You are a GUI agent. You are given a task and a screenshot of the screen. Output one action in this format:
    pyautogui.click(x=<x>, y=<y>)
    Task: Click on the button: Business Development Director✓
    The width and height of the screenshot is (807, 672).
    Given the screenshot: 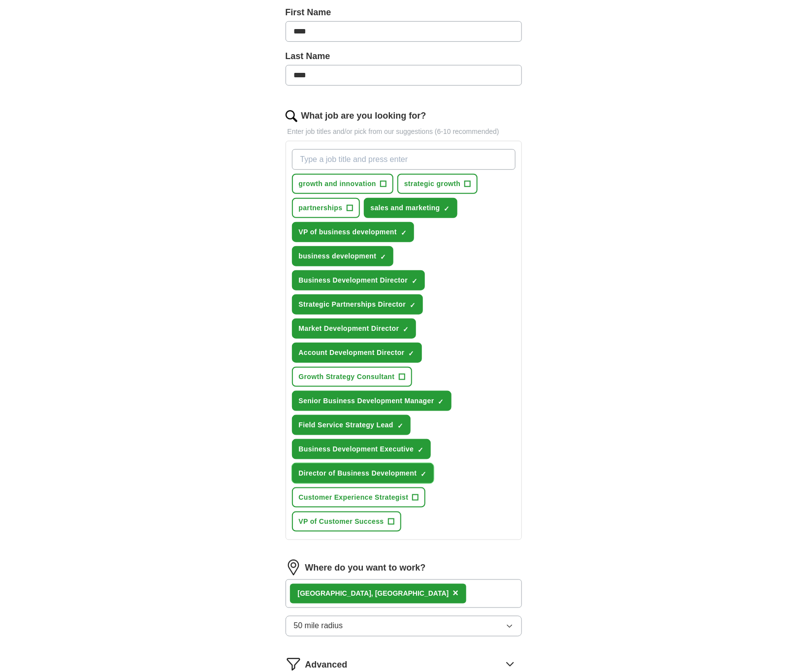 What is the action you would take?
    pyautogui.click(x=358, y=280)
    